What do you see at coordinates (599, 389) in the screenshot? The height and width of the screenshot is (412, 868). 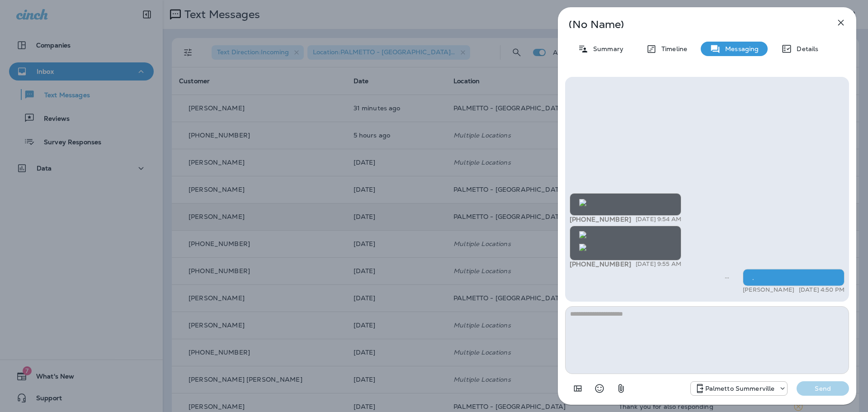 I see `button: Select an emoji` at bounding box center [599, 389].